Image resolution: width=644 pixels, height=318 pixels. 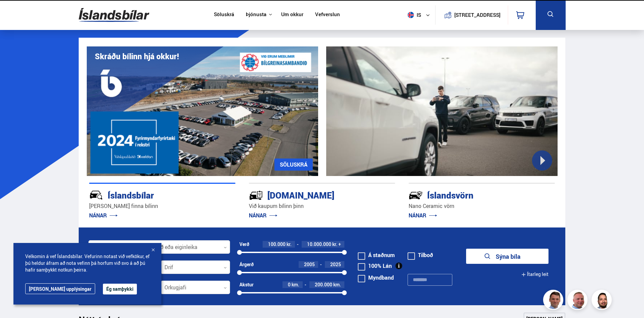 I want to click on span: is, so click(x=413, y=15).